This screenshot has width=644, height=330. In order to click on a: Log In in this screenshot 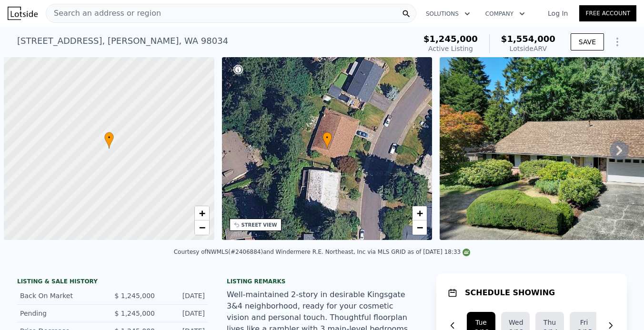, I will do `click(558, 13)`.